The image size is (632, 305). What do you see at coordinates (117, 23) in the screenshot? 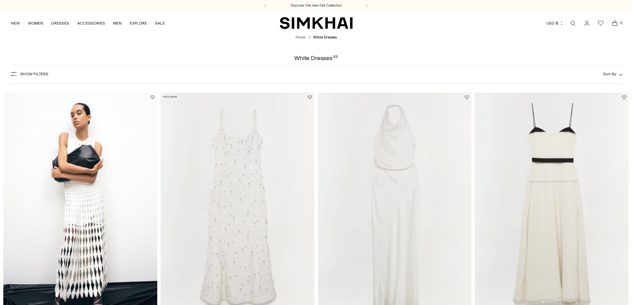
I see `a: MEN` at bounding box center [117, 23].